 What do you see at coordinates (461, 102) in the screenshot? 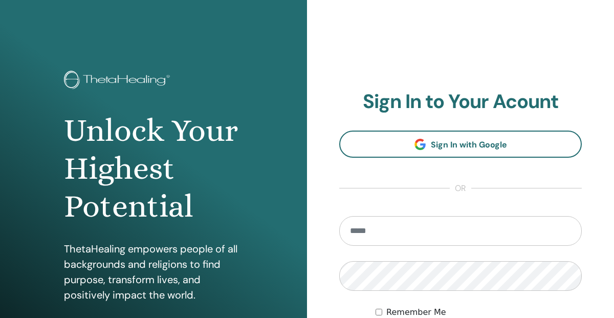
I see `h2: Sign In to Your Acount` at bounding box center [461, 102].